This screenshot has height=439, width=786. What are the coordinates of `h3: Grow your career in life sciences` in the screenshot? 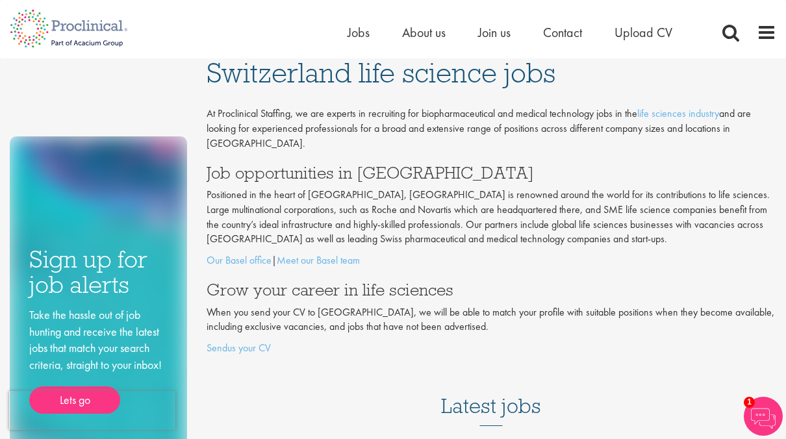 It's located at (492, 290).